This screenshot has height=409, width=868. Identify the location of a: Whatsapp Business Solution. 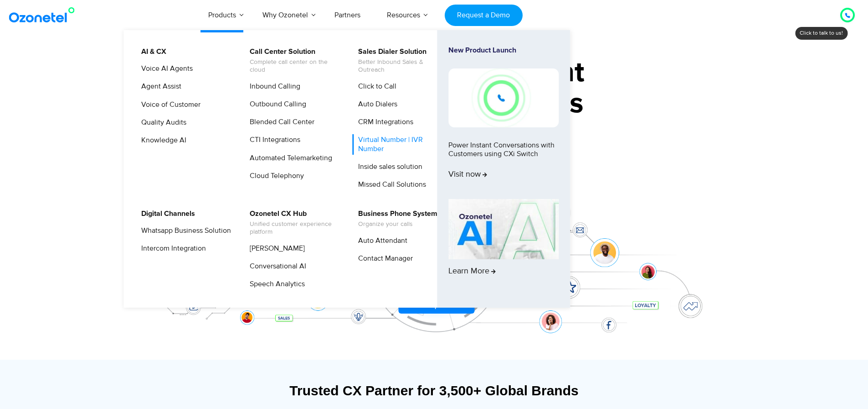
(184, 231).